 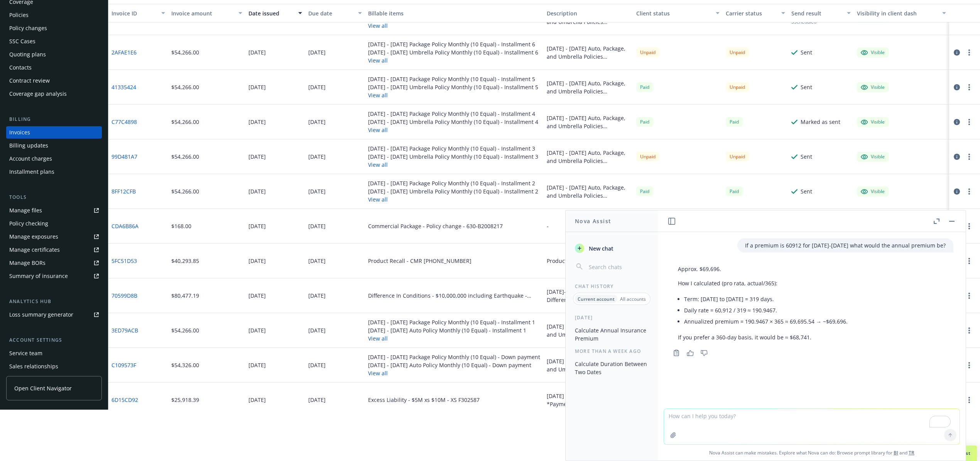 What do you see at coordinates (271, 13) in the screenshot?
I see `div: Date issued` at bounding box center [271, 13].